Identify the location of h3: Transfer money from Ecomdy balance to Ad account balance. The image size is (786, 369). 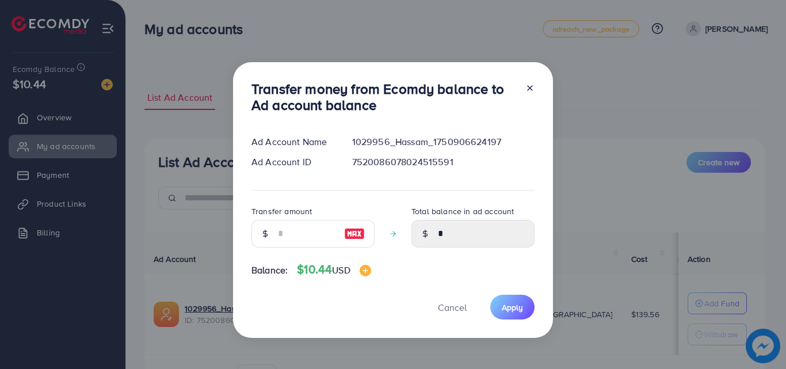
(384, 97).